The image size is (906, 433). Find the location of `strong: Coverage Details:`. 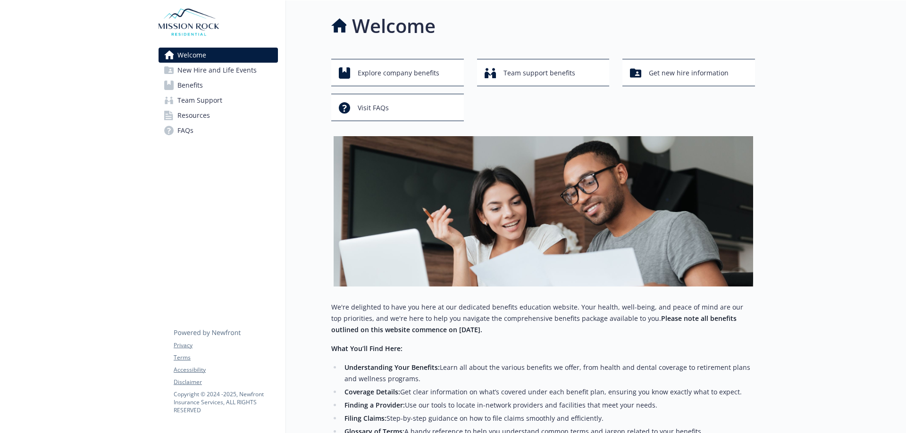

strong: Coverage Details: is located at coordinates (372, 392).